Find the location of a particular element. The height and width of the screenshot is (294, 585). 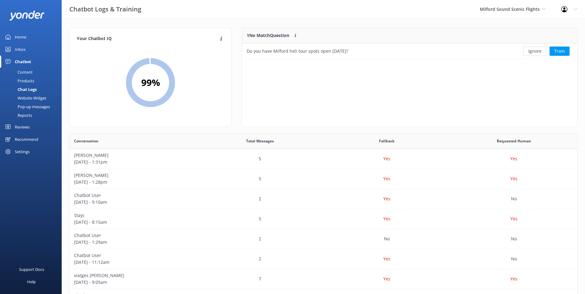

a: Products is located at coordinates (33, 81).